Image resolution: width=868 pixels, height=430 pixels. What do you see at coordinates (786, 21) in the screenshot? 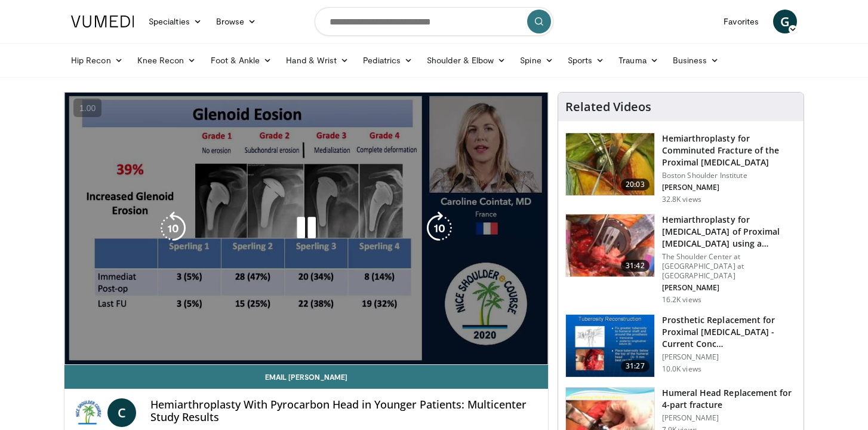
I see `span: G` at bounding box center [786, 21].